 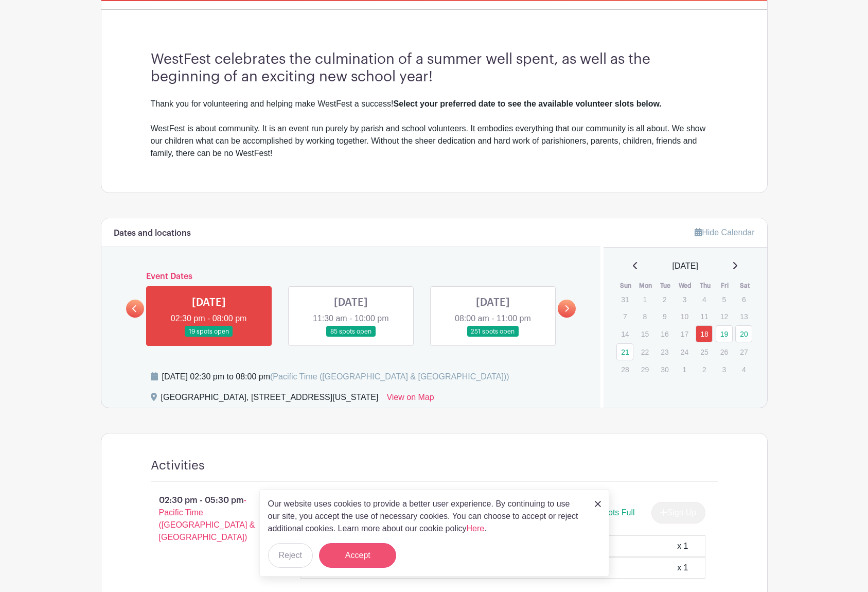 I want to click on p: 31, so click(x=625, y=299).